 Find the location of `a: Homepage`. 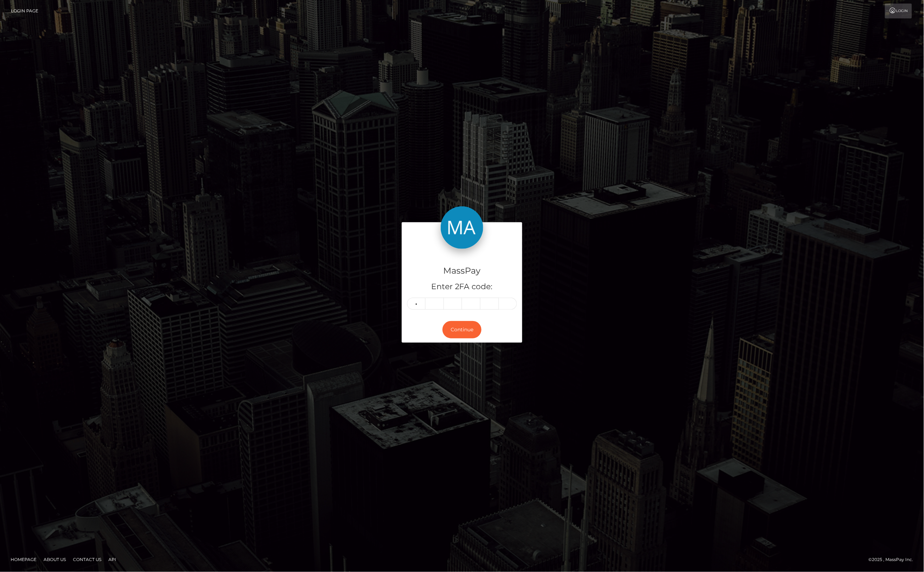

a: Homepage is located at coordinates (24, 559).